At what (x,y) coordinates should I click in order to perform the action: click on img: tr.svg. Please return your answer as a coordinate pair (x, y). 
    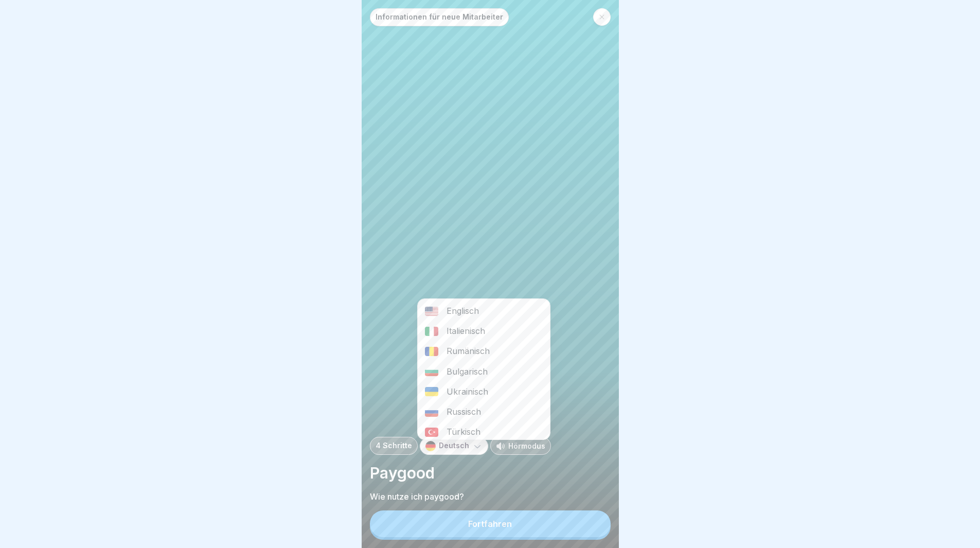
    Looking at the image, I should click on (432, 432).